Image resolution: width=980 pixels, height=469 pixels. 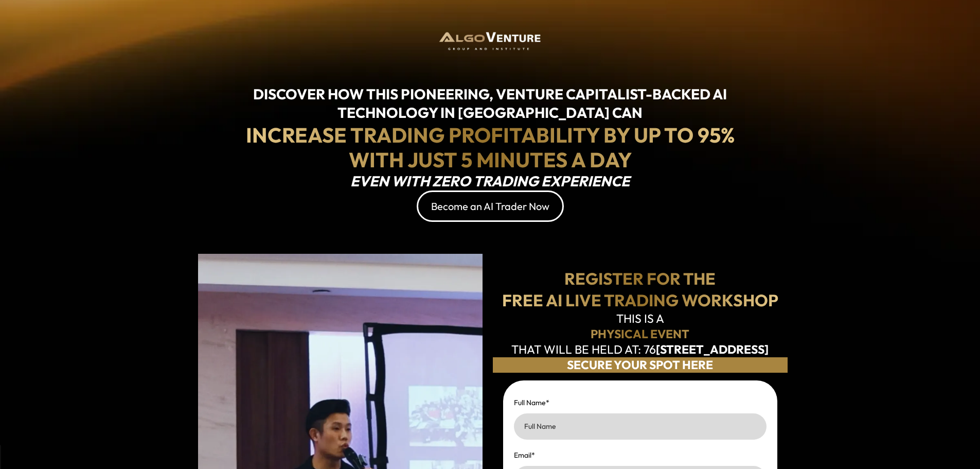 I want to click on h1: FREE AI LIVE TRADING WORKSHOP, so click(x=640, y=301).